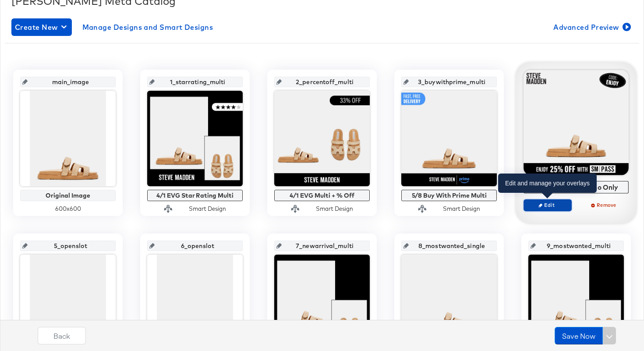 The width and height of the screenshot is (644, 351). What do you see at coordinates (605, 205) in the screenshot?
I see `span: Remove` at bounding box center [605, 205].